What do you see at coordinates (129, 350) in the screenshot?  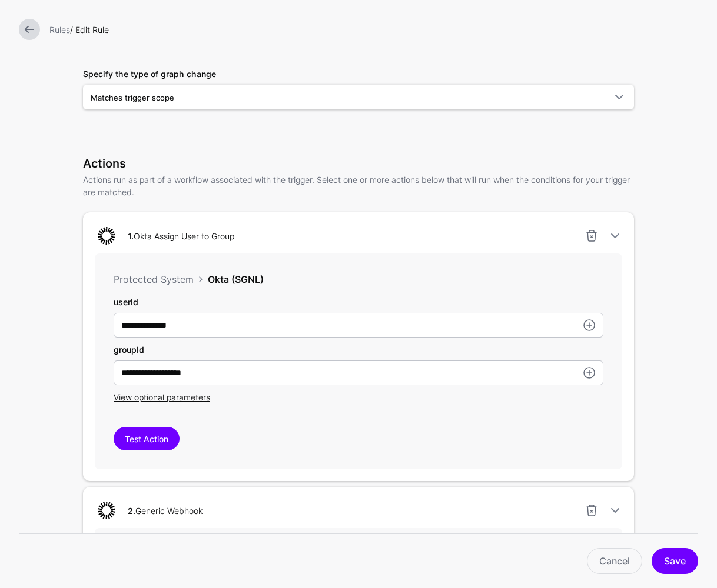 I see `label: groupId` at bounding box center [129, 350].